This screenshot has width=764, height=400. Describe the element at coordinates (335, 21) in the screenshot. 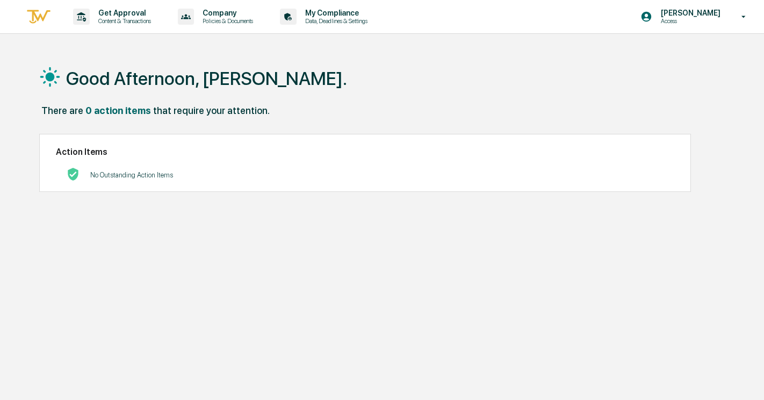

I see `p: Data, Deadlines & Settings` at that location.